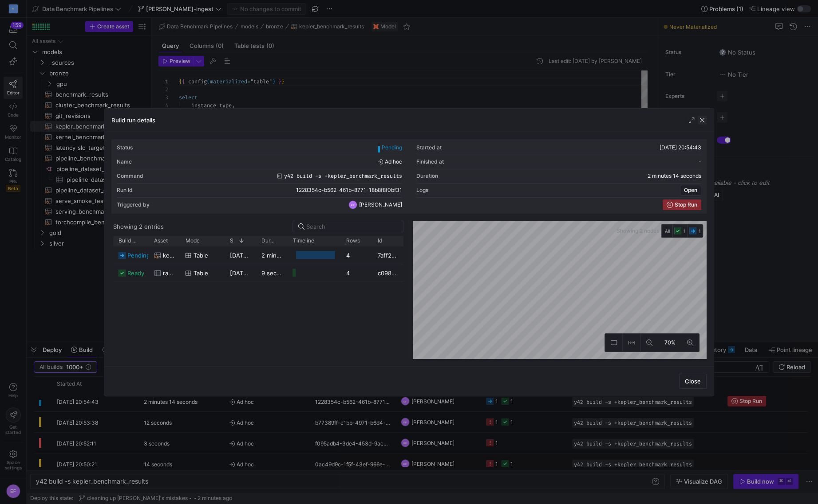 The height and width of the screenshot is (504, 818). What do you see at coordinates (268, 240) in the screenshot?
I see `span: Duration` at bounding box center [268, 240].